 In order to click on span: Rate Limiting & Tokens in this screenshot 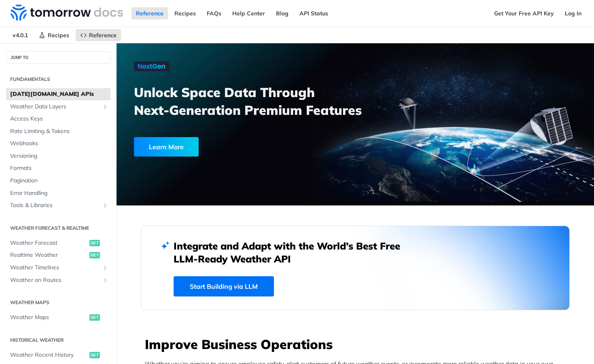, I will do `click(59, 132)`.